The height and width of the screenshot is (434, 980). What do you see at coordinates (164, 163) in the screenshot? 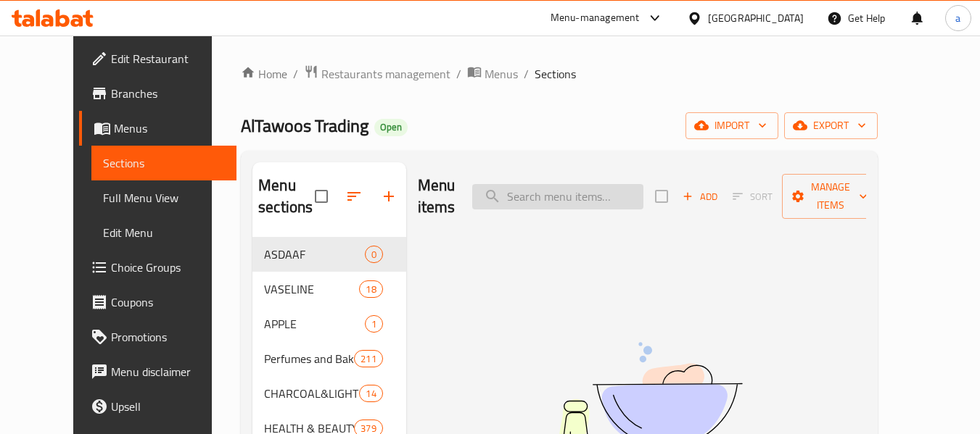
I see `a: Sections` at bounding box center [164, 163].